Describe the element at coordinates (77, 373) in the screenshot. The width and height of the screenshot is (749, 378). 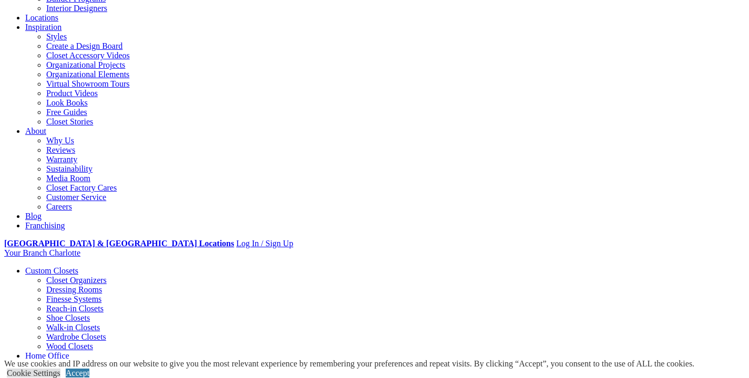
I see `a: Accept` at that location.